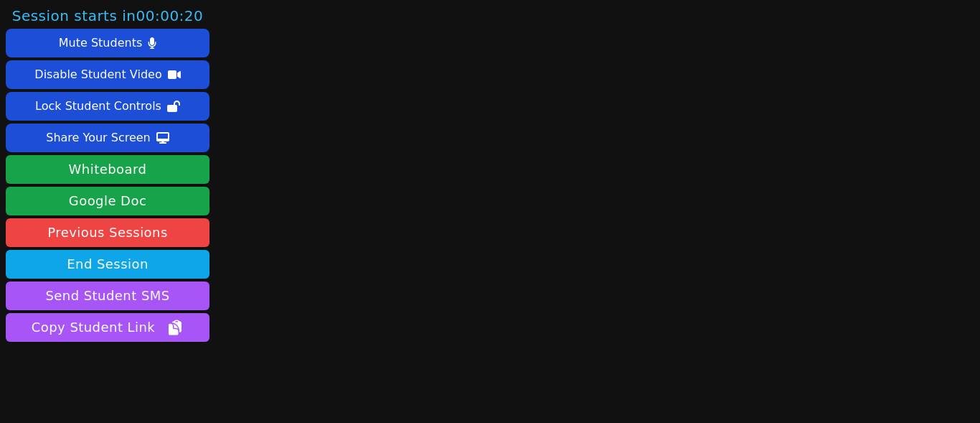 This screenshot has height=423, width=980. I want to click on div: Share Your Screen, so click(98, 138).